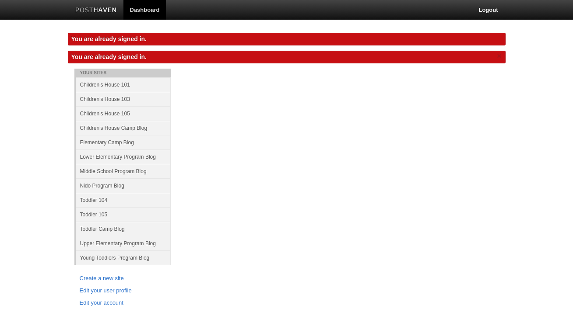 The height and width of the screenshot is (309, 573). What do you see at coordinates (123, 128) in the screenshot?
I see `a: Children's House Camp Blog` at bounding box center [123, 128].